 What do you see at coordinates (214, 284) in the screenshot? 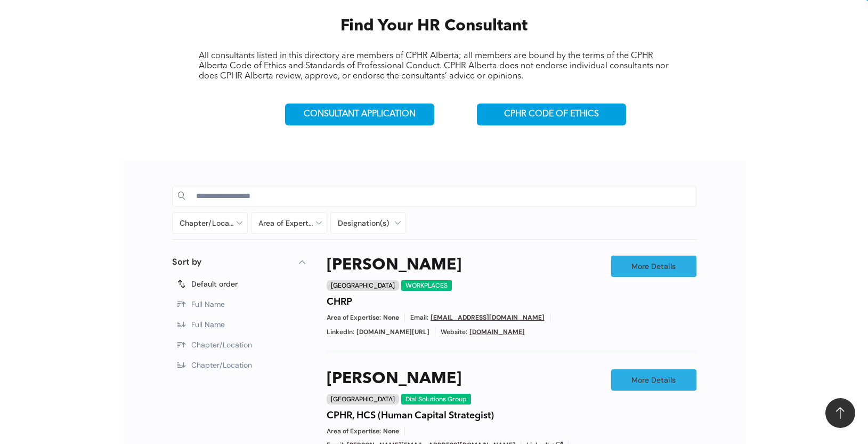
I see `span: Default order` at bounding box center [214, 284].